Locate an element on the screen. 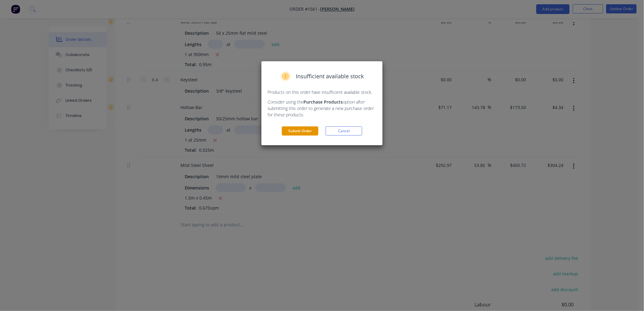  strong: Purchase Products is located at coordinates (323, 102).